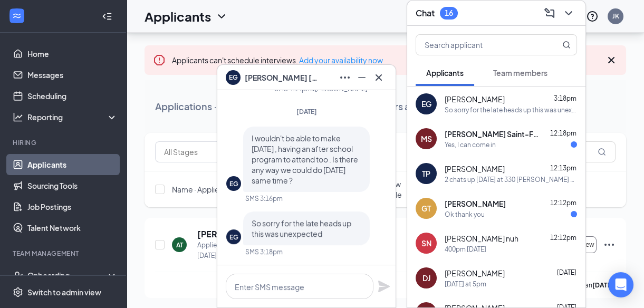 The width and height of the screenshot is (644, 308). What do you see at coordinates (564, 168) in the screenshot?
I see `span: 12:13pm` at bounding box center [564, 168].